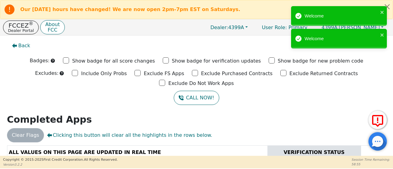 This screenshot has height=169, width=393. What do you see at coordinates (60, 165) in the screenshot?
I see `p: Version 3.2.2` at bounding box center [60, 165].